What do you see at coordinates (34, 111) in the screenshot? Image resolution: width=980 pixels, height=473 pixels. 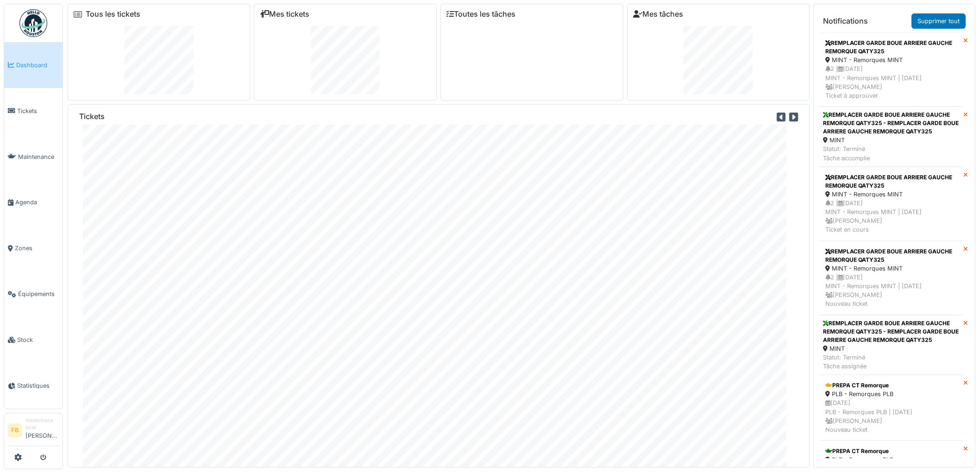 I see `a: Tickets` at bounding box center [34, 111].